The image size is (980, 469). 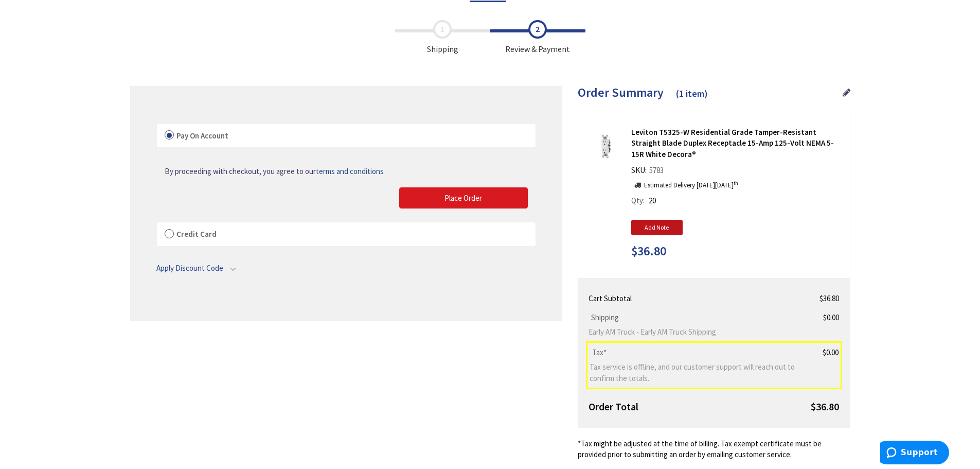 What do you see at coordinates (537, 38) in the screenshot?
I see `span: Review & Payment` at bounding box center [537, 38].